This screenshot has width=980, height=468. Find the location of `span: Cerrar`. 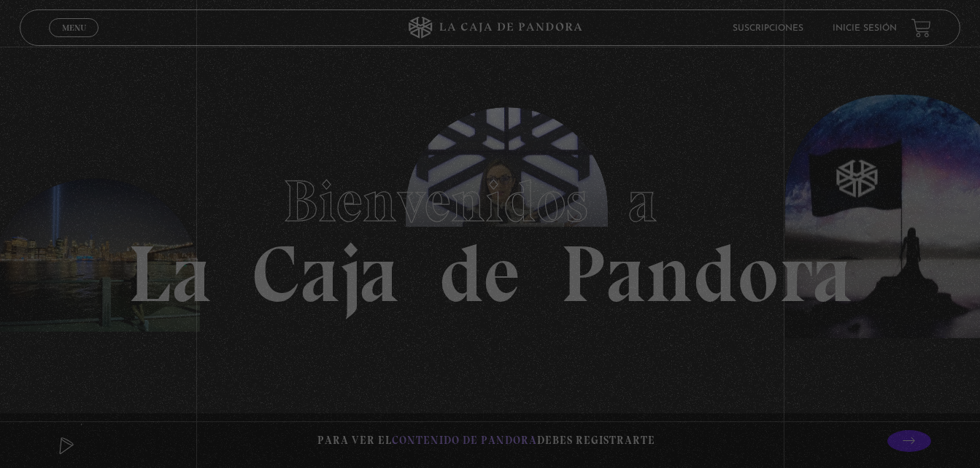

span: Cerrar is located at coordinates (74, 41).